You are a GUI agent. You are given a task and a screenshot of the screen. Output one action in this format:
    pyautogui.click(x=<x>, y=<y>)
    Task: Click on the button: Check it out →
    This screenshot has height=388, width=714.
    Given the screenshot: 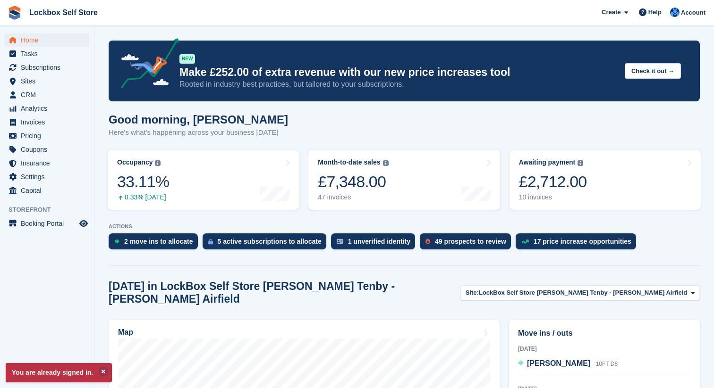 What is the action you would take?
    pyautogui.click(x=652, y=71)
    